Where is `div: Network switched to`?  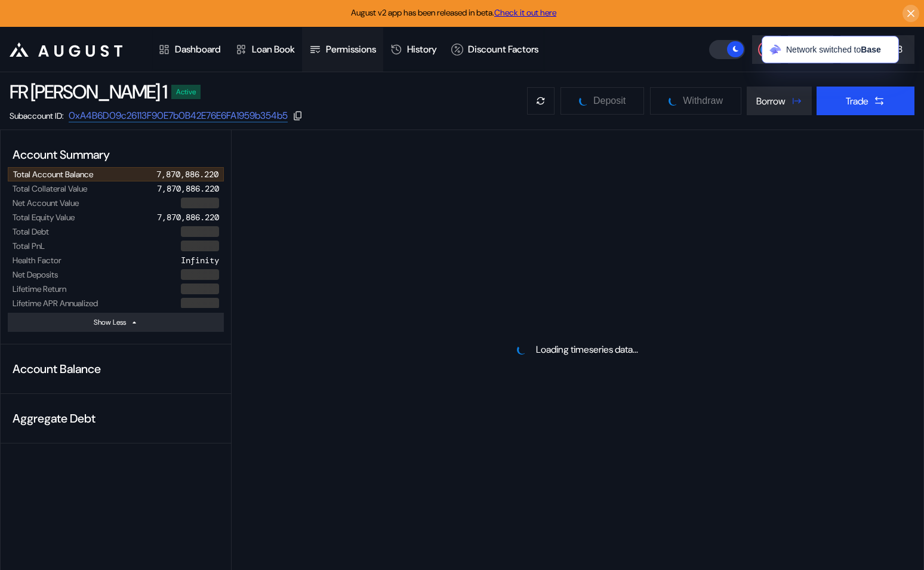
div: Network switched to is located at coordinates (834, 49).